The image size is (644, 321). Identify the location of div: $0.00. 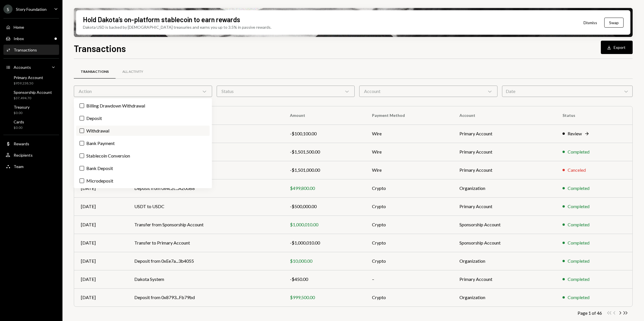
(22, 113).